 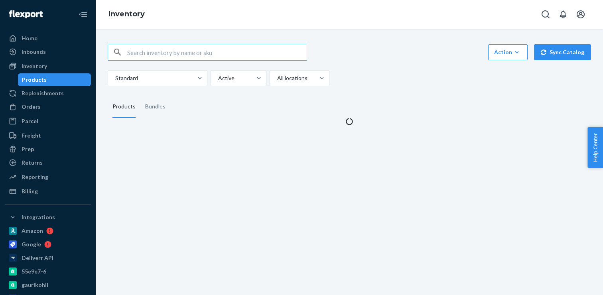 I want to click on div: Bundles, so click(x=155, y=107).